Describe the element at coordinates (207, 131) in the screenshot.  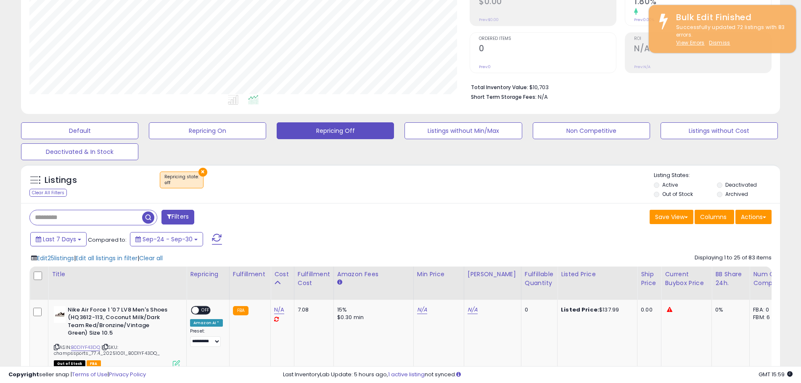
I see `button: Repricing On` at that location.